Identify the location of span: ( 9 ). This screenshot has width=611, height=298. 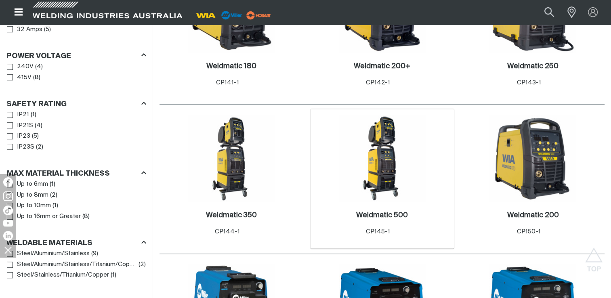
(95, 254).